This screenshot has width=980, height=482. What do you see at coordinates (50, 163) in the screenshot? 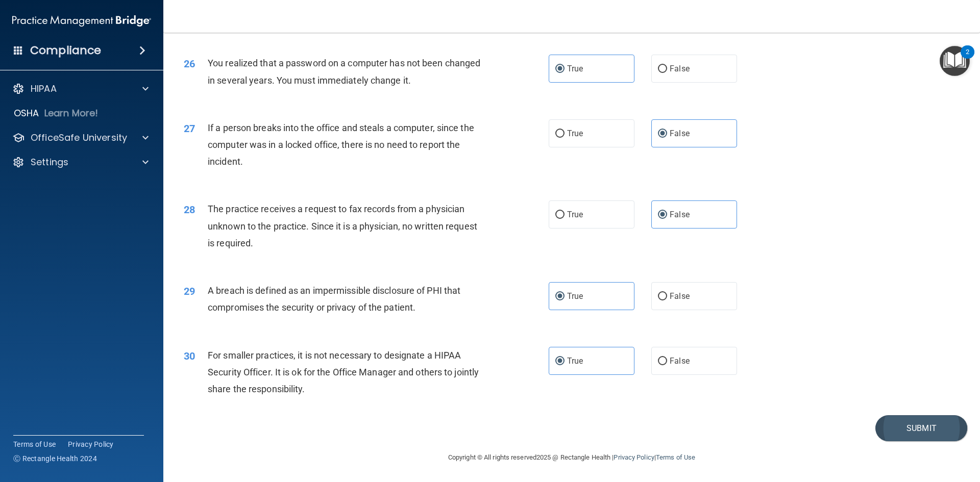
I see `p: Settings` at bounding box center [50, 163].